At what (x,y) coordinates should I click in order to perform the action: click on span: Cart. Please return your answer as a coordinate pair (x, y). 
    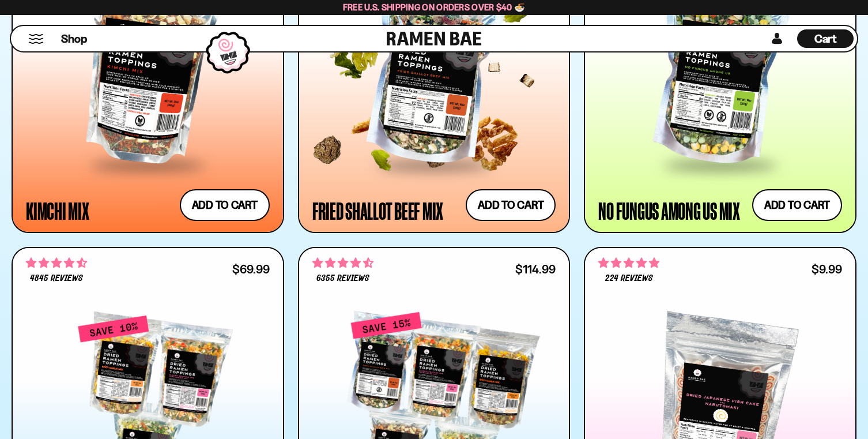
    Looking at the image, I should click on (825, 39).